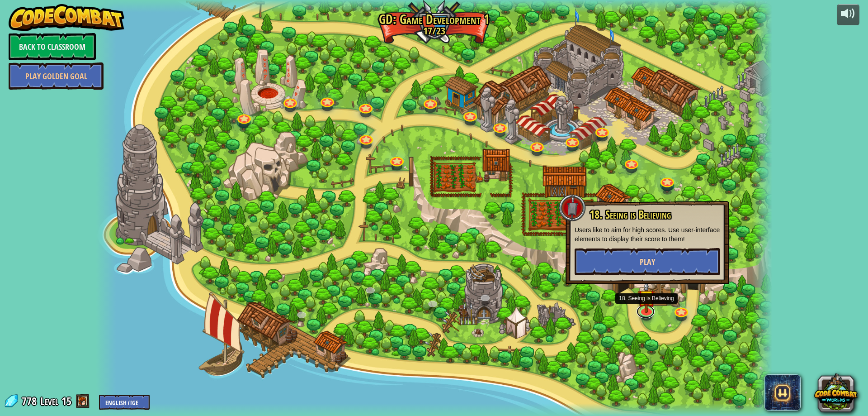 This screenshot has height=416, width=868. What do you see at coordinates (647, 262) in the screenshot?
I see `span: Play` at bounding box center [647, 262].